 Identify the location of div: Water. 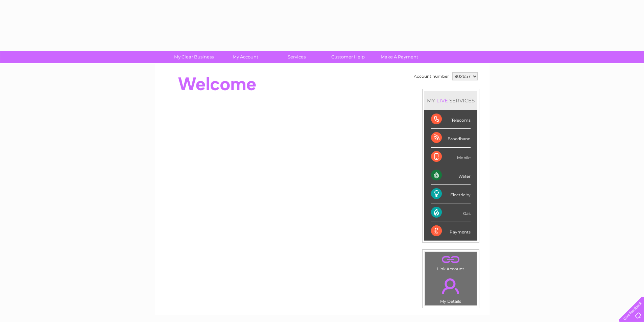
(451, 175).